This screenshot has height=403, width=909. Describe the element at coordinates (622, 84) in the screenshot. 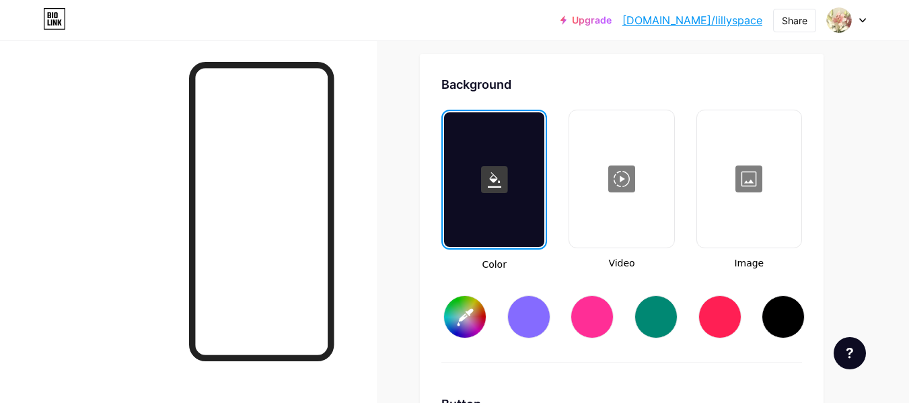

I see `div: Background` at that location.